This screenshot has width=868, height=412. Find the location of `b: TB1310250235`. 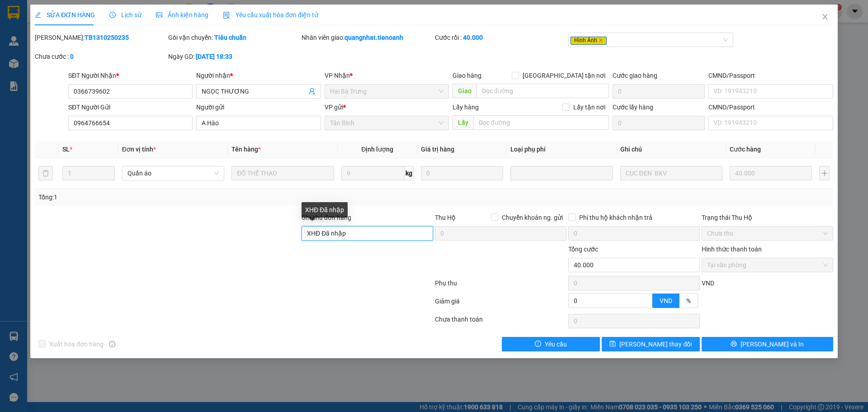

b: TB1310250235 is located at coordinates (107, 38).